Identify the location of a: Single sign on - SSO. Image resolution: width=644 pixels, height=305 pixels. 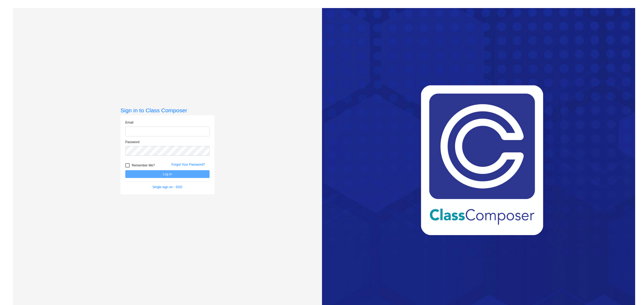
(167, 187).